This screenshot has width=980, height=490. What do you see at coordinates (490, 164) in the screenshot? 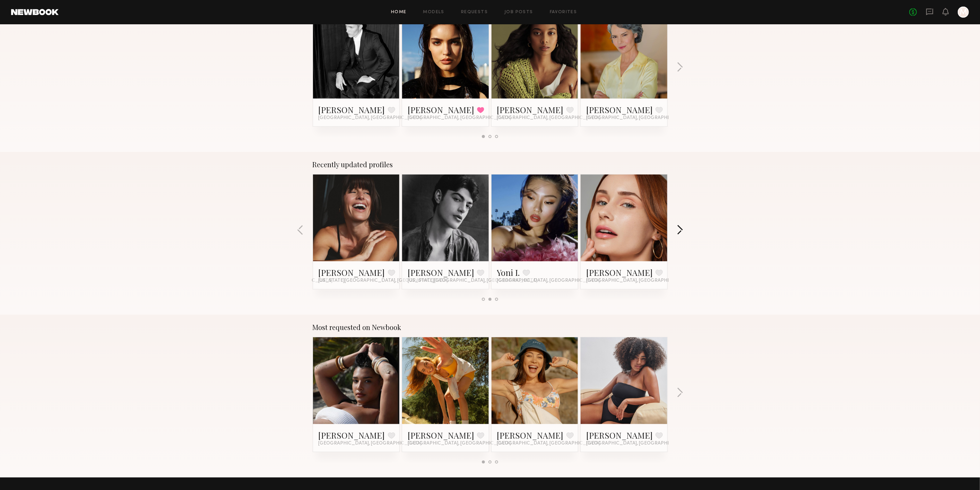
I see `div: Recently updated profiles` at bounding box center [490, 164].